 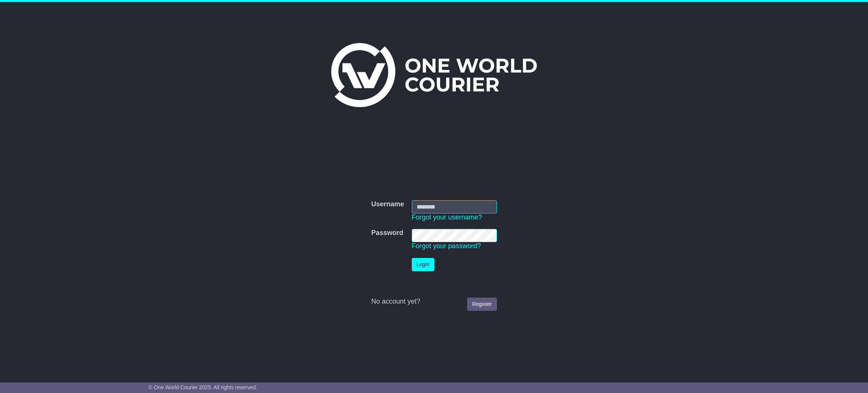 What do you see at coordinates (387, 233) in the screenshot?
I see `label: Password` at bounding box center [387, 233].